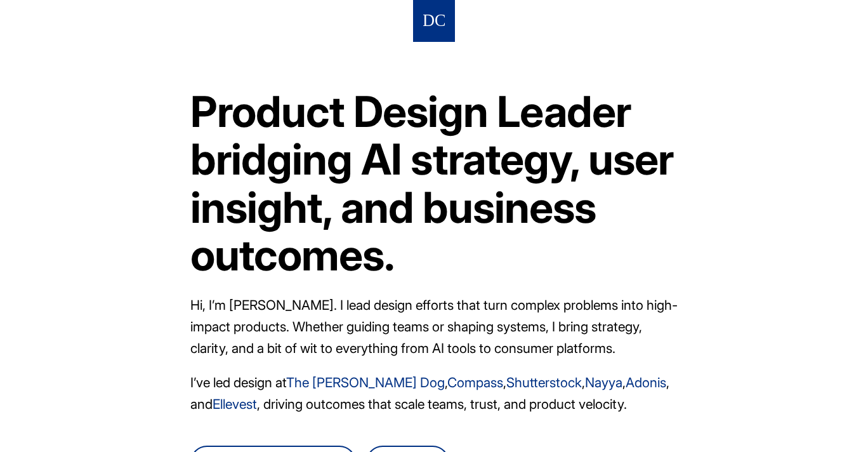 The width and height of the screenshot is (868, 452). Describe the element at coordinates (604, 382) in the screenshot. I see `a: Nayya` at that location.